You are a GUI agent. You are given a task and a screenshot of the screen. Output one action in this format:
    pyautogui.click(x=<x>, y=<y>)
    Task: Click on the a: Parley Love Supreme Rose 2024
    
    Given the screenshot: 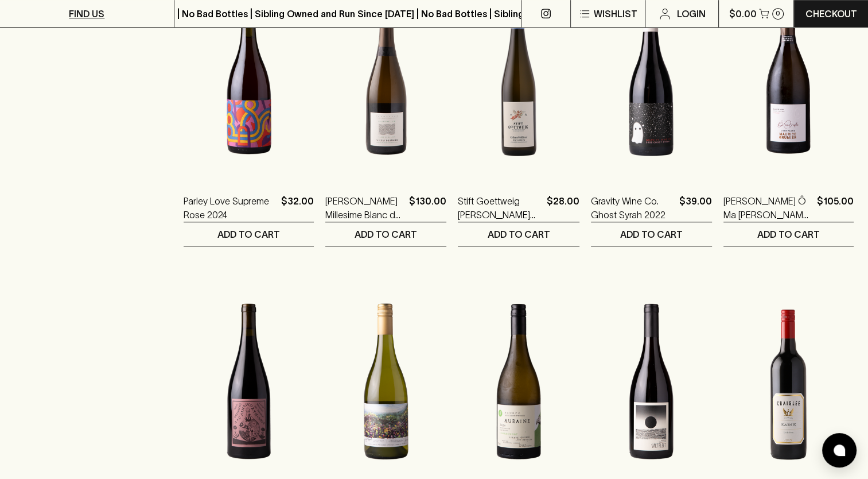 What is the action you would take?
    pyautogui.click(x=230, y=208)
    